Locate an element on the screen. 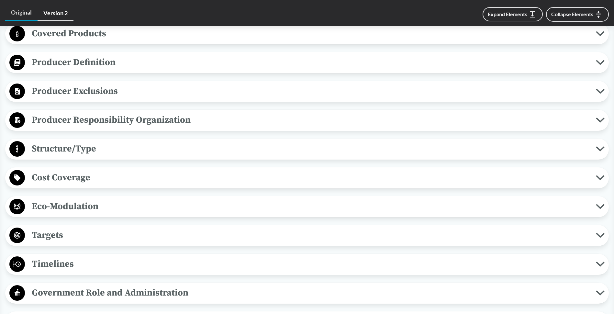  span: Cost Coverage is located at coordinates (311, 177).